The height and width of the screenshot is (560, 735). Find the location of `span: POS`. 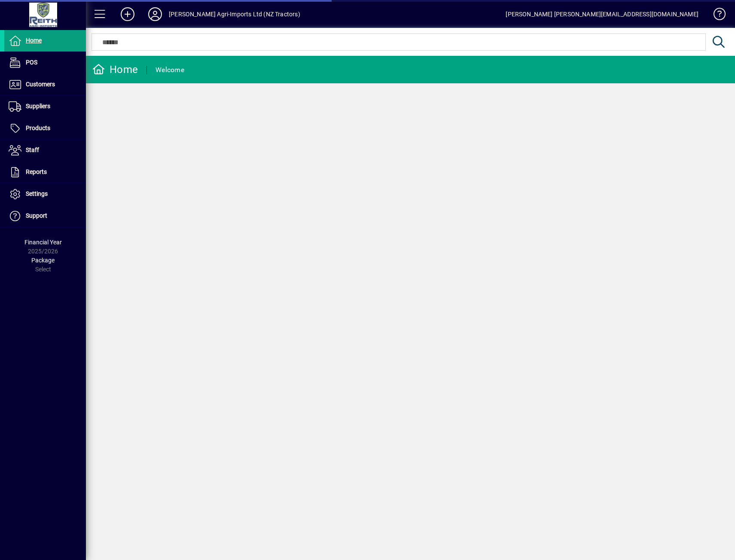

span: POS is located at coordinates (31, 62).